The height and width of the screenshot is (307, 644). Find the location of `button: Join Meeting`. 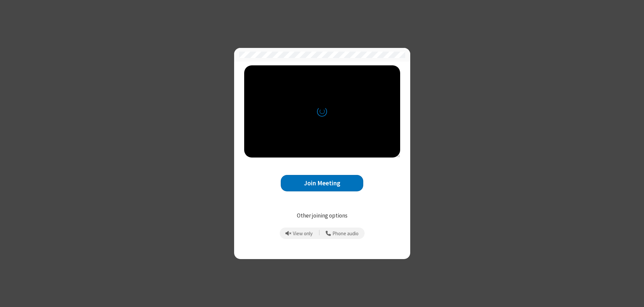

button: Join Meeting is located at coordinates (322, 183).